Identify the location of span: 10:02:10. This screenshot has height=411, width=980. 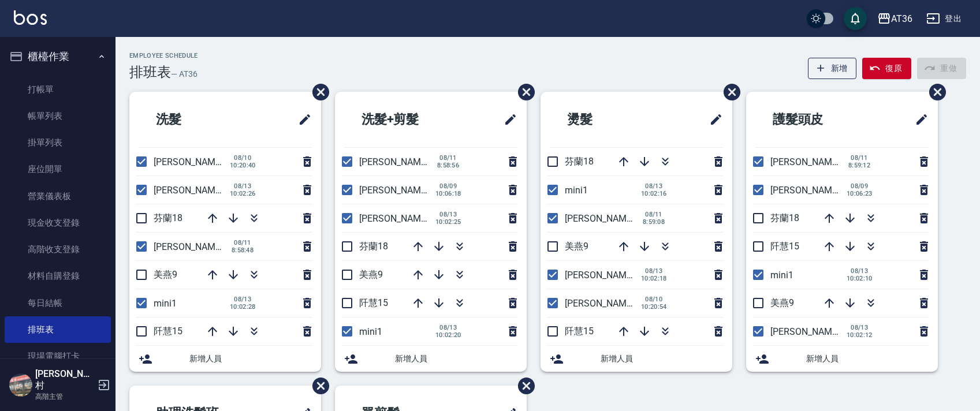
(859, 278).